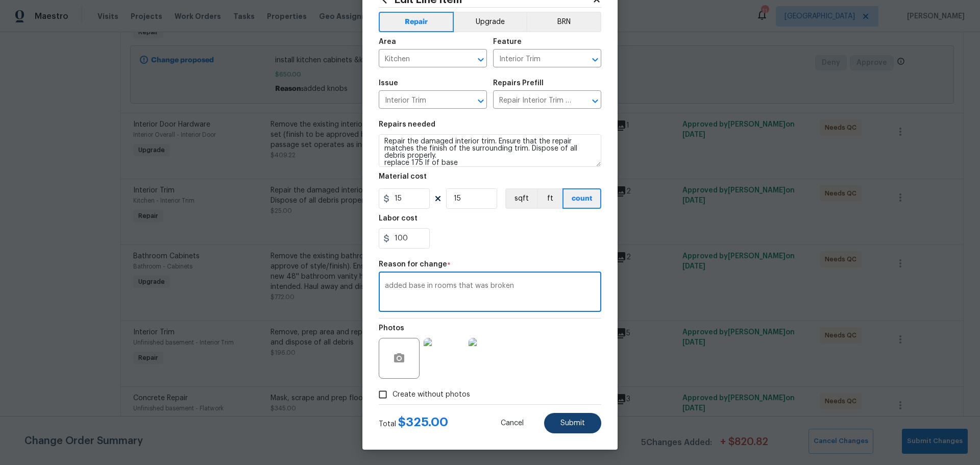 This screenshot has height=465, width=980. Describe the element at coordinates (413, 264) in the screenshot. I see `h5: Reason for change` at that location.